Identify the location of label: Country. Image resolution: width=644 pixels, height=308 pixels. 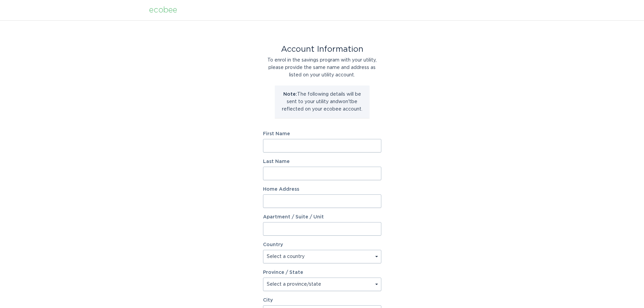
(273, 244).